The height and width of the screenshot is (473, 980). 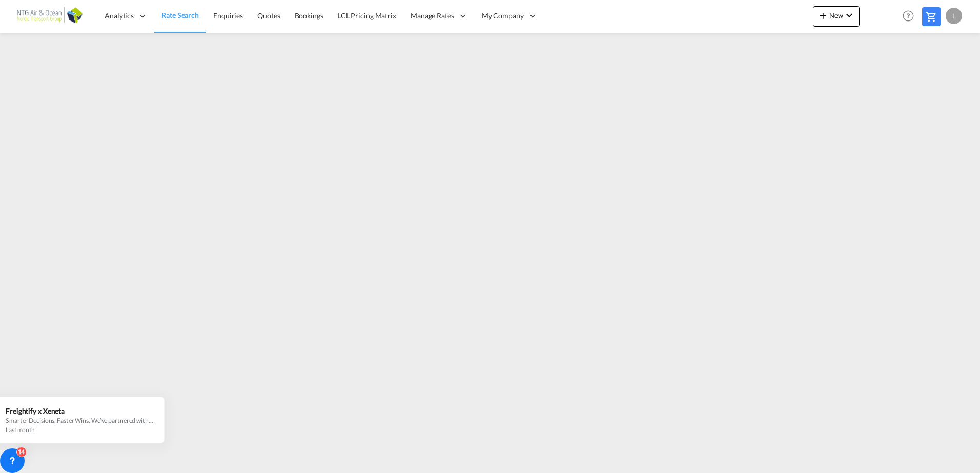 I want to click on md-icon: icon-chevron-down, so click(x=850, y=15).